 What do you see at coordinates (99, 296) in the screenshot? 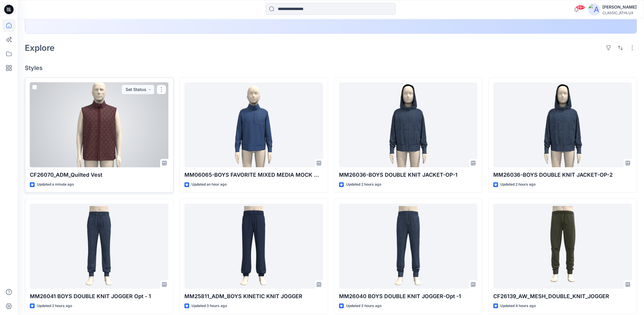
I see `p: MM26041 BOYS DOUBLE KNIT JOGGER Opt - 1` at bounding box center [99, 296].